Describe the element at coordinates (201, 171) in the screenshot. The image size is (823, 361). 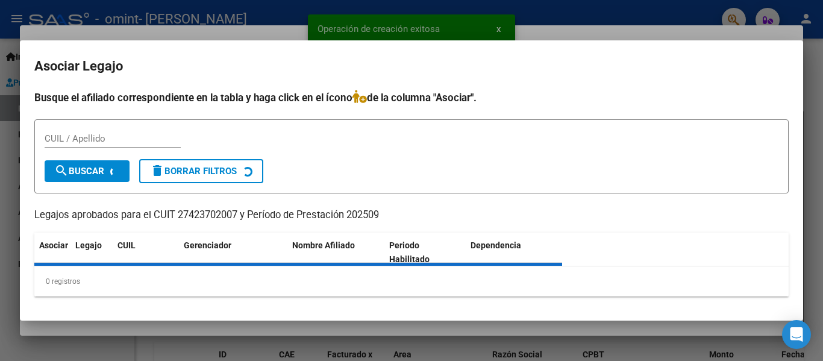
I see `button: Borrar Filtros` at that location.